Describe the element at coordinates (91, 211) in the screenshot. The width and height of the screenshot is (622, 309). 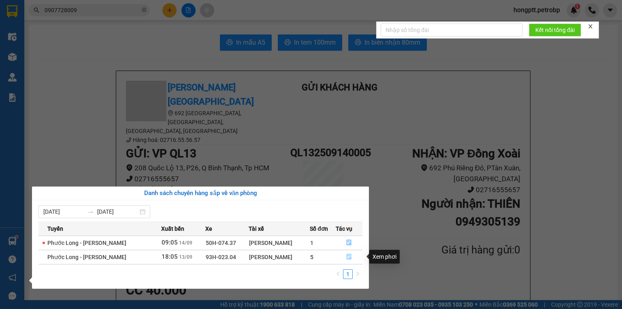
I see `span: to` at that location.